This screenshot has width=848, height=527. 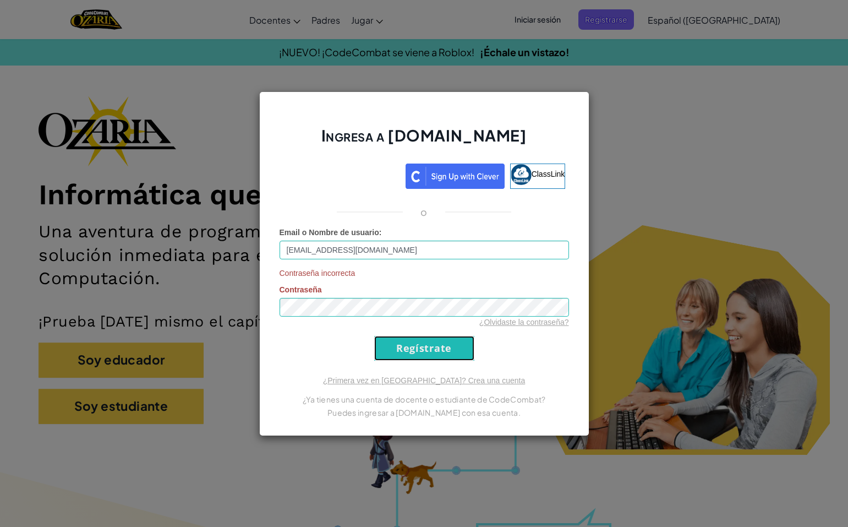 What do you see at coordinates (424, 348) in the screenshot?
I see `input: Regístrate` at bounding box center [424, 348].